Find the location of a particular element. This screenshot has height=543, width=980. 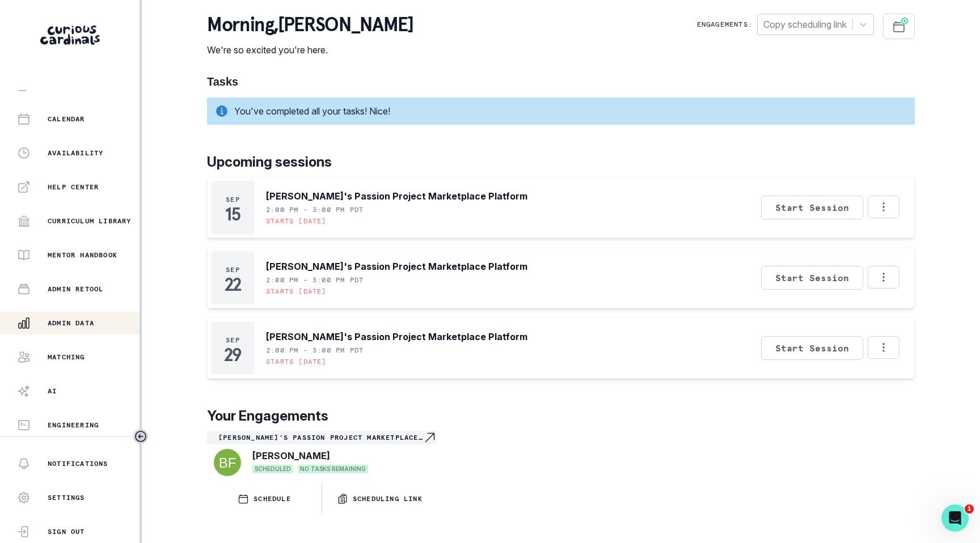

p: Settings is located at coordinates (66, 497).